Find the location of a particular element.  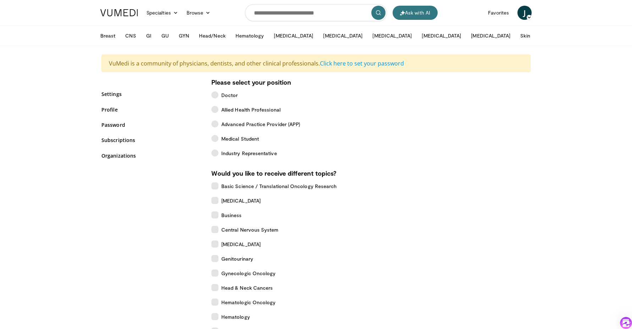

span: Doctor is located at coordinates (229, 95).